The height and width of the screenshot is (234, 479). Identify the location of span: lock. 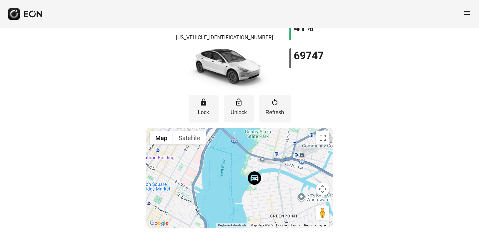
(204, 102).